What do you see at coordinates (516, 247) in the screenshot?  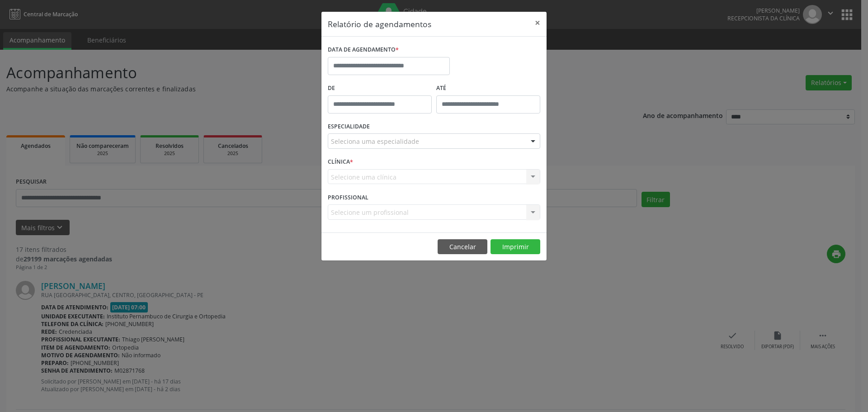 I see `button: Imprimir` at bounding box center [516, 247].